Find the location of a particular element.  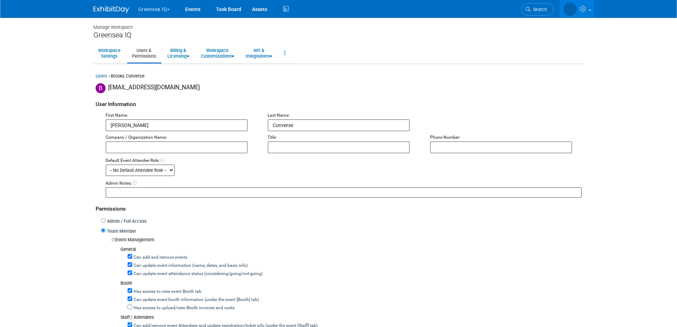

div: First Name: is located at coordinates (181, 115).